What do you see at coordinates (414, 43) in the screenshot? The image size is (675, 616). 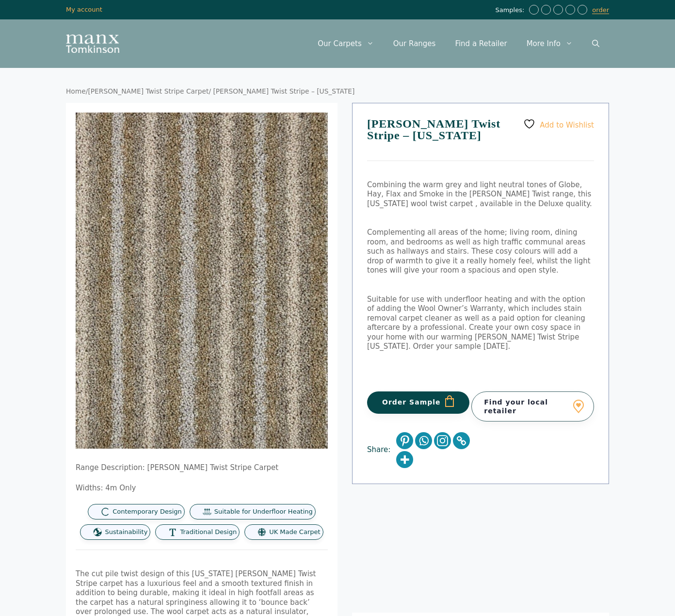 I see `a: Our Ranges` at bounding box center [414, 43].